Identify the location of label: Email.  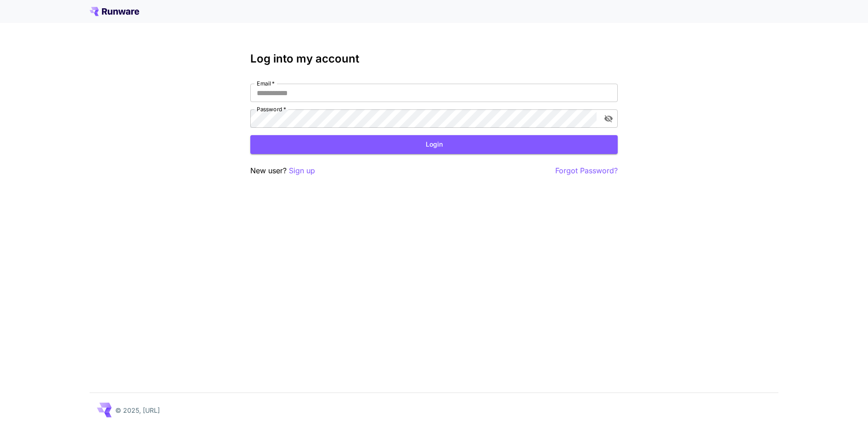
(265, 83).